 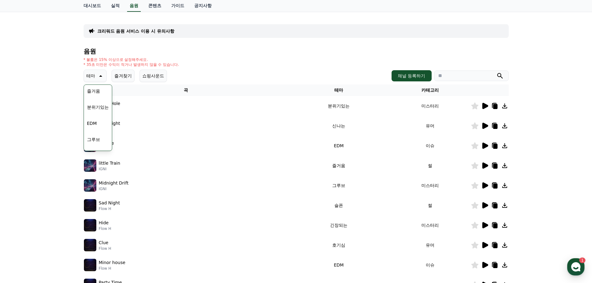 What do you see at coordinates (21, 205) in the screenshot?
I see `a: 홈` at bounding box center [21, 205].